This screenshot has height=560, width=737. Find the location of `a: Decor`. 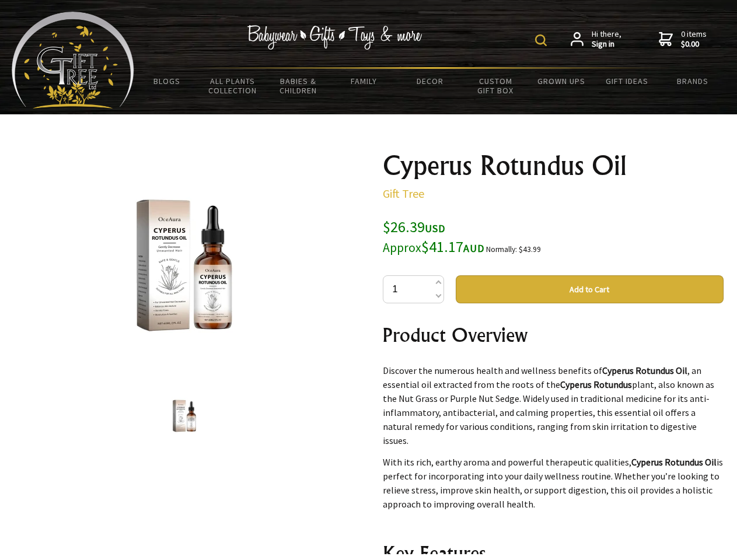

a: Decor is located at coordinates (429, 81).